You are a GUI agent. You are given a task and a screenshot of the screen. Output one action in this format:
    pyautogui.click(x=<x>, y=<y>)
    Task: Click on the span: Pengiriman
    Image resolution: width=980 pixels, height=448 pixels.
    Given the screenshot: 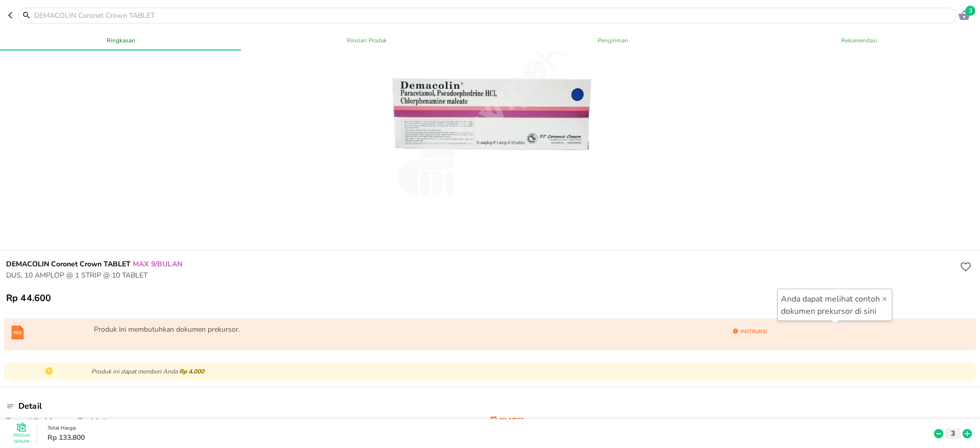 What is the action you would take?
    pyautogui.click(x=613, y=40)
    